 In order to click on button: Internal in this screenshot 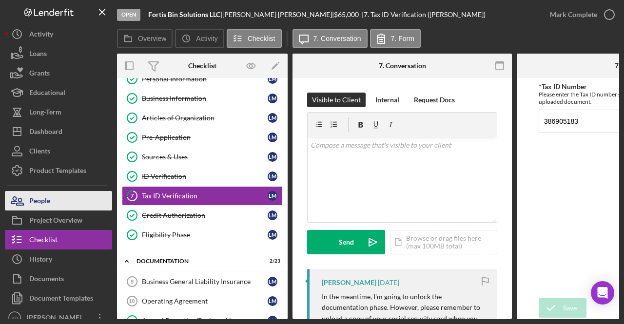, I will do `click(387, 100)`.